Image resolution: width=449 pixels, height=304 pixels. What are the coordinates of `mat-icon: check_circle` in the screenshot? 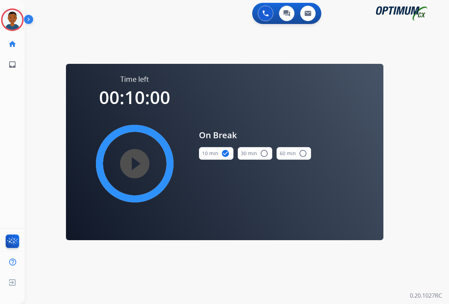 It's located at (226, 154).